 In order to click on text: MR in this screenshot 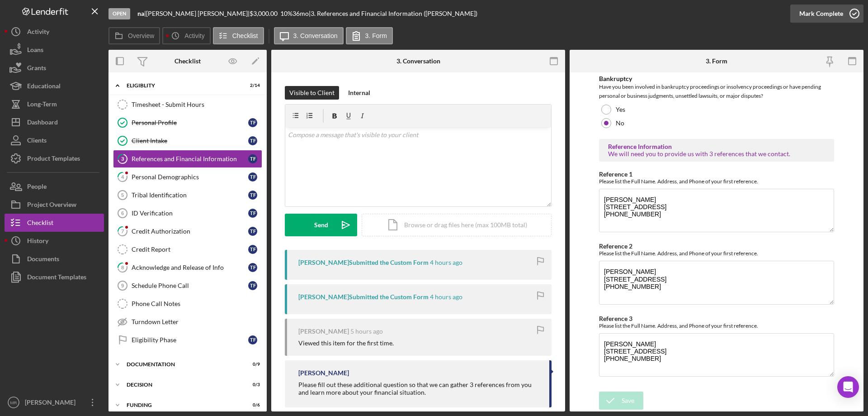, I will do `click(14, 402)`.